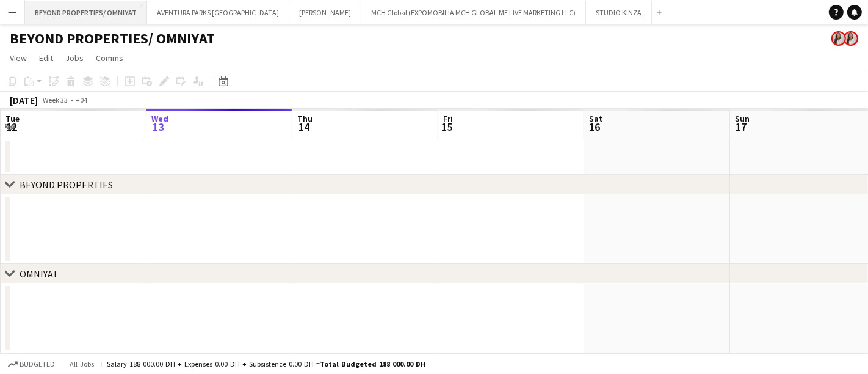 This screenshot has height=374, width=868. What do you see at coordinates (74, 58) in the screenshot?
I see `span: Jobs` at bounding box center [74, 58].